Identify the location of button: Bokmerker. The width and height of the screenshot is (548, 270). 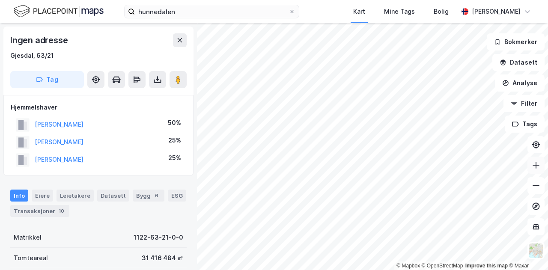
(515, 42).